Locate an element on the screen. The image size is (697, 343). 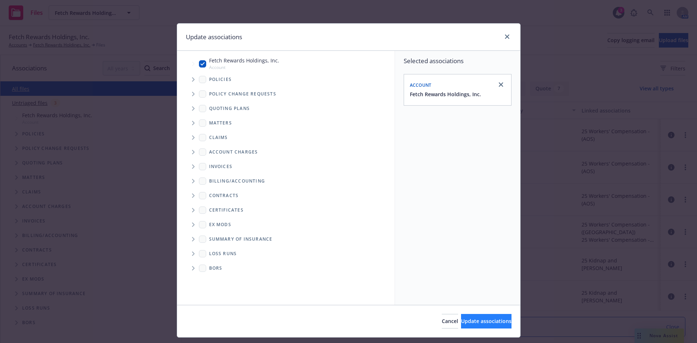
h1: Update associations is located at coordinates (214, 37).